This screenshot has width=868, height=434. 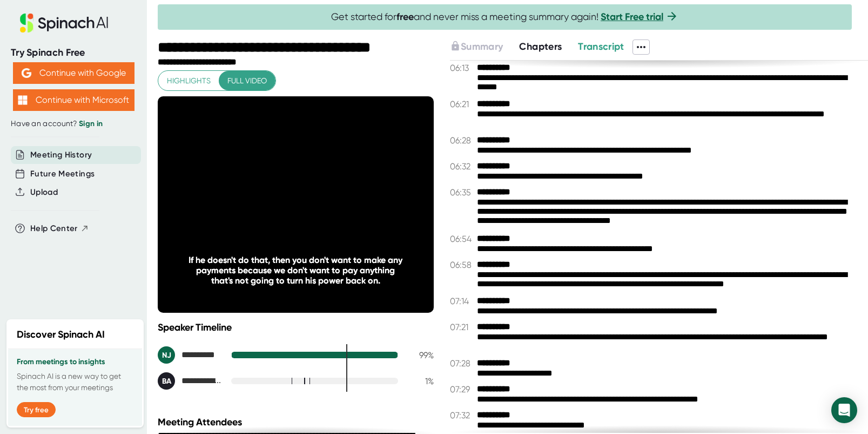 What do you see at coordinates (60, 334) in the screenshot?
I see `h2: Discover Spinach AI` at bounding box center [60, 334].